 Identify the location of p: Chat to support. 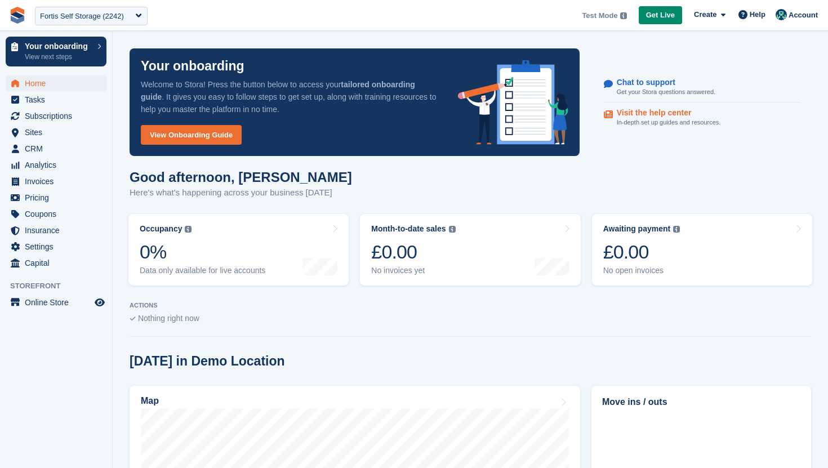
(661, 82).